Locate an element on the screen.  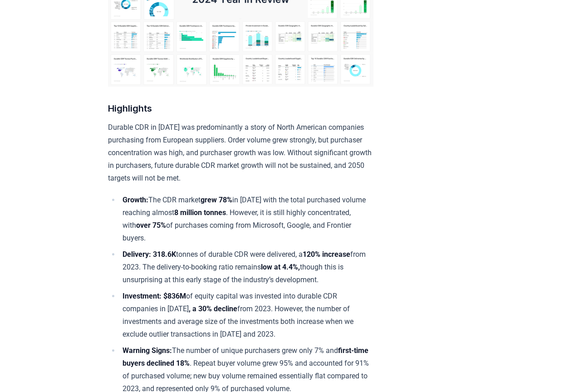
li: tonnes of durable CDR were delivered, a from 2023​. The delivery-to-booking ratio remains though ... is located at coordinates (246, 267).